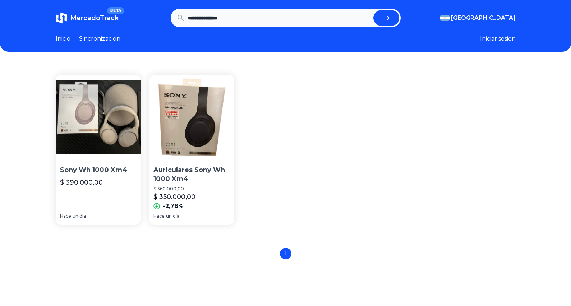  What do you see at coordinates (100, 39) in the screenshot?
I see `a: Sincronizacion` at bounding box center [100, 39].